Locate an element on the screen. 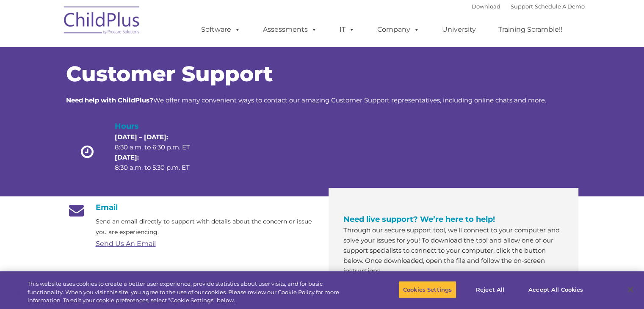 The image size is (644, 309). h4: Email is located at coordinates (191, 208).